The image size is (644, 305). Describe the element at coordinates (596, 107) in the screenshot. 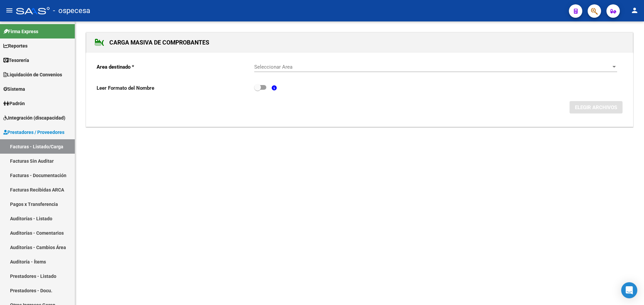

I see `span: ELEGIR ARCHIVOS` at that location.